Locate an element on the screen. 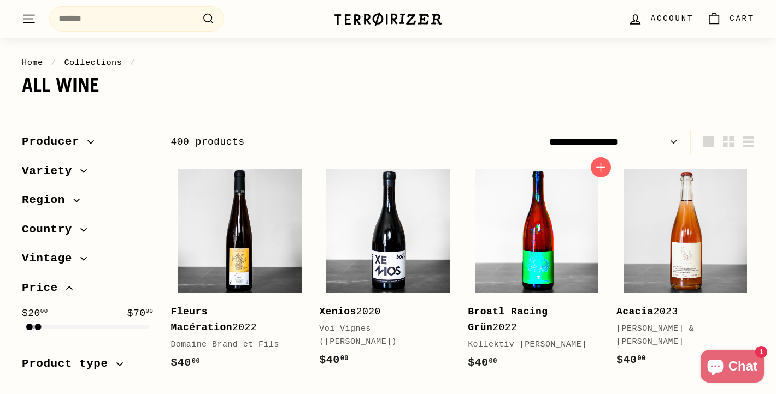 The height and width of the screenshot is (394, 776). span: Country is located at coordinates (51, 230).